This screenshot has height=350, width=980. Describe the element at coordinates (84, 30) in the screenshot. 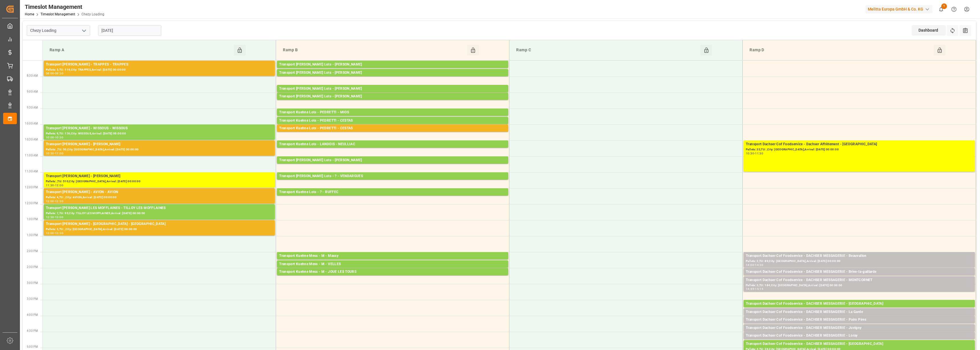

I see `button: open menu` at that location.